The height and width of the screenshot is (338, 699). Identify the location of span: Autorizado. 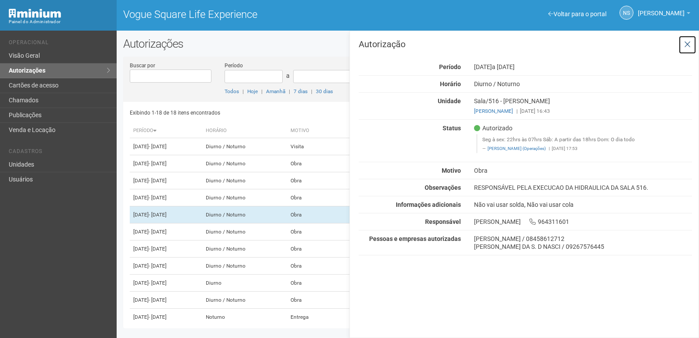
(493, 128).